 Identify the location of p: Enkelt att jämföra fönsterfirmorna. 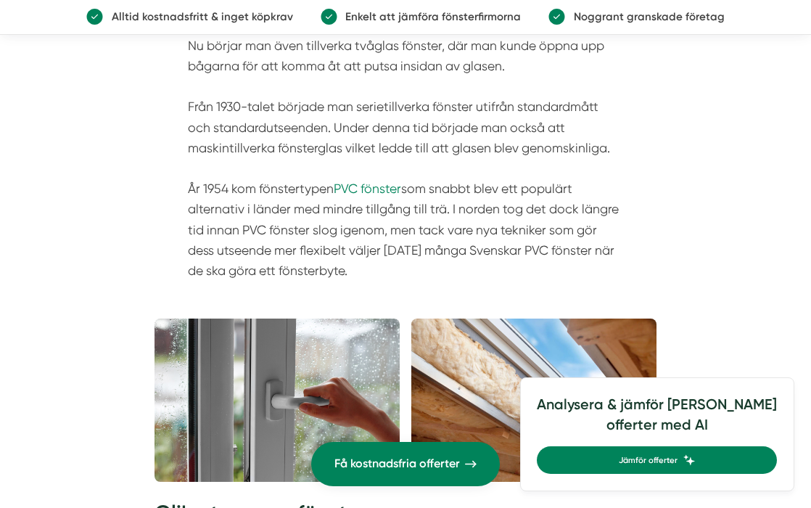
(429, 17).